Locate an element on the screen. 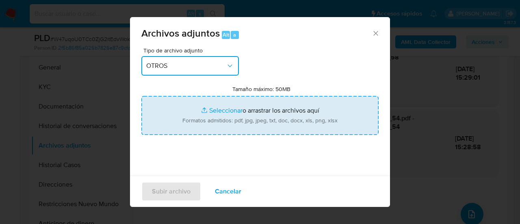 The width and height of the screenshot is (520, 224). span: OTROS is located at coordinates (186, 66).